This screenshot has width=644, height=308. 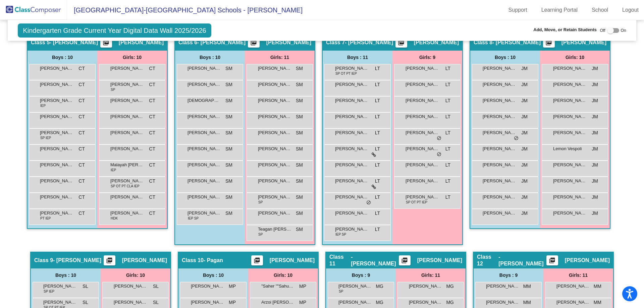 I want to click on span: On, so click(x=623, y=30).